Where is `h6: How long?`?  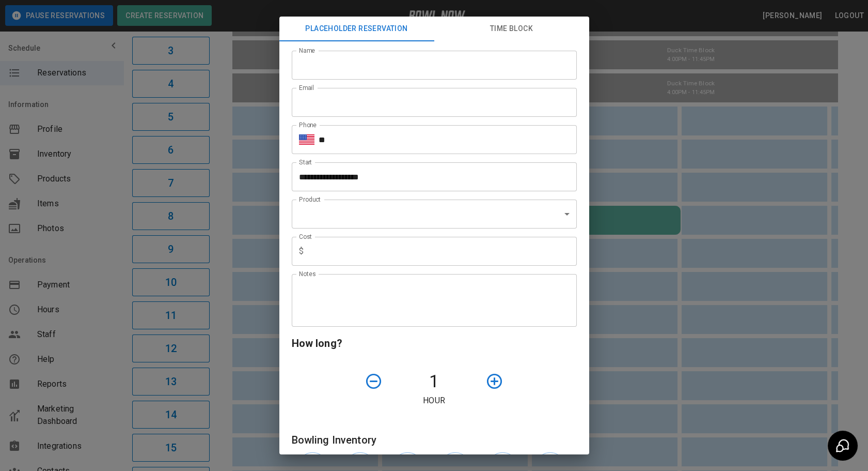 h6: How long? is located at coordinates (434, 343).